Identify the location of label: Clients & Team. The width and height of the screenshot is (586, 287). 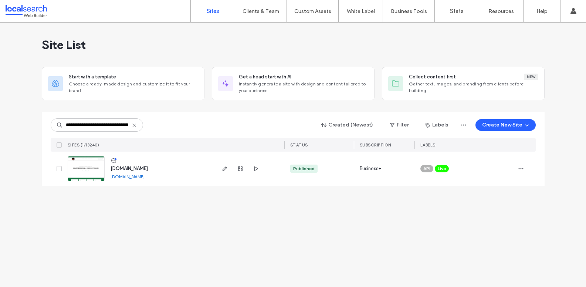
(261, 11).